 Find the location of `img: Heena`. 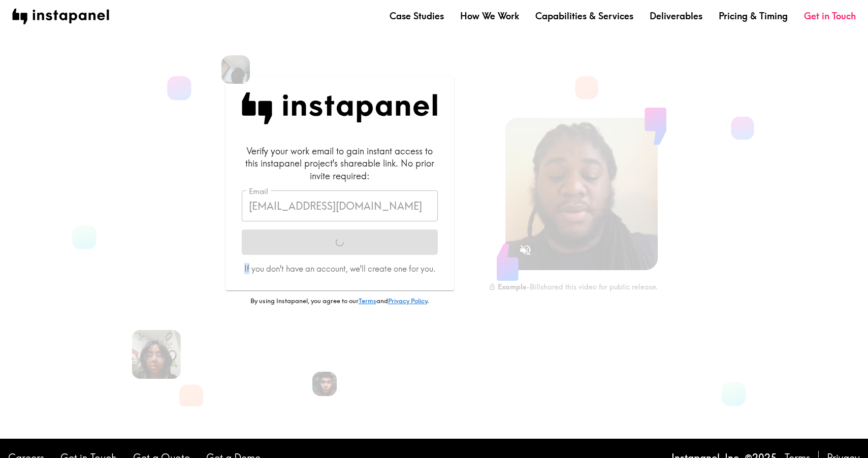

img: Heena is located at coordinates (156, 354).